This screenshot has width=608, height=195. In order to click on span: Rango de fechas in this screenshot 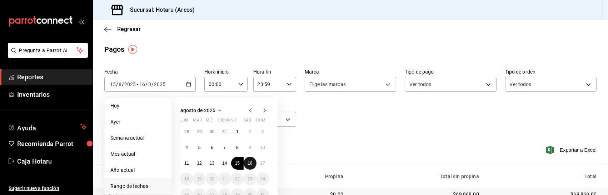, I will do `click(138, 186)`.